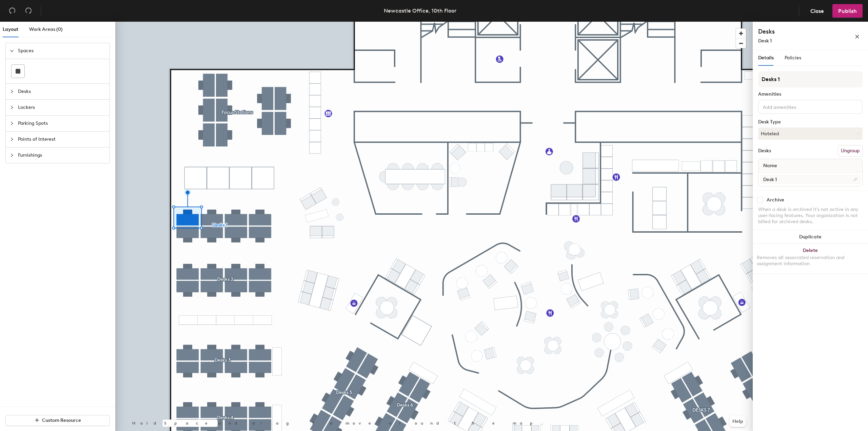 The image size is (868, 431). Describe the element at coordinates (857, 36) in the screenshot. I see `span: close` at that location.